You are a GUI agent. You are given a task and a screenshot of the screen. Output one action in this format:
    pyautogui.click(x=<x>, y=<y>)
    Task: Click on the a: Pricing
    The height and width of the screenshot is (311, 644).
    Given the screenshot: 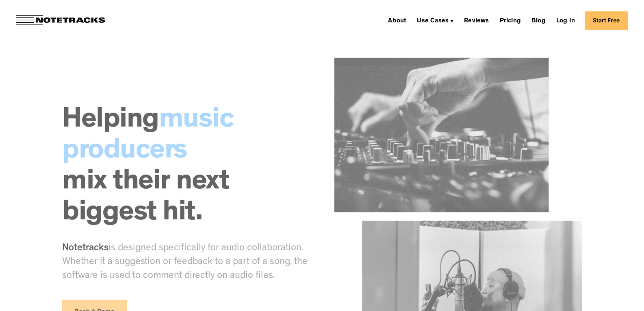 What is the action you would take?
    pyautogui.click(x=510, y=21)
    